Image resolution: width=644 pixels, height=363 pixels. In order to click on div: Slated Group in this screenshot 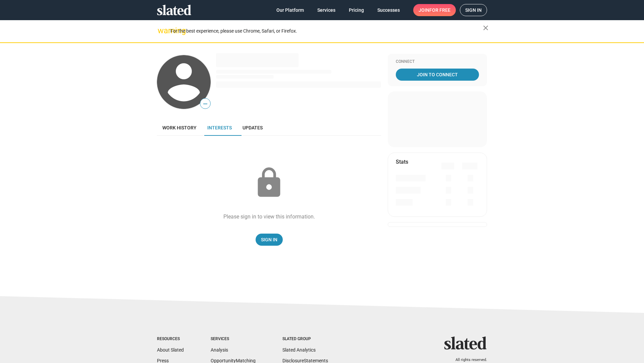, I will do `click(305, 339)`.